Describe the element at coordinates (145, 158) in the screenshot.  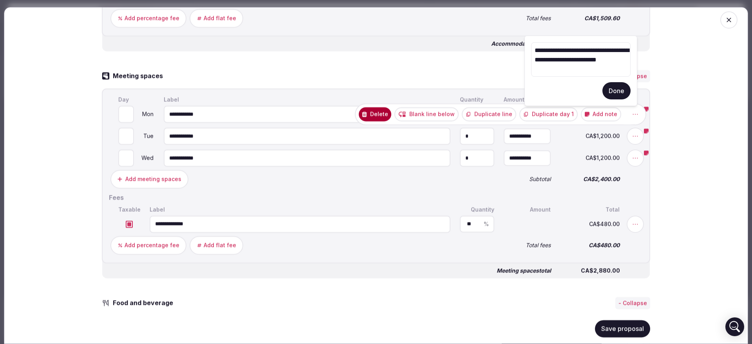
I see `div: Wed` at that location.